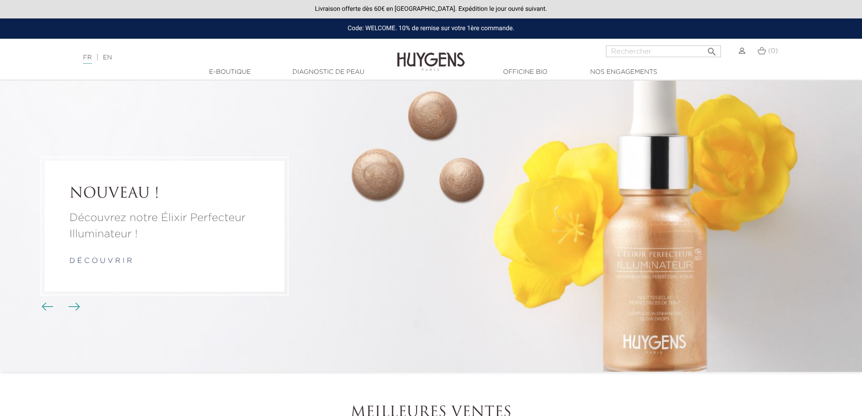 The width and height of the screenshot is (862, 416). Describe the element at coordinates (164, 226) in the screenshot. I see `a: Découvrez notre Élixir Perfecteur Illuminateur !` at that location.